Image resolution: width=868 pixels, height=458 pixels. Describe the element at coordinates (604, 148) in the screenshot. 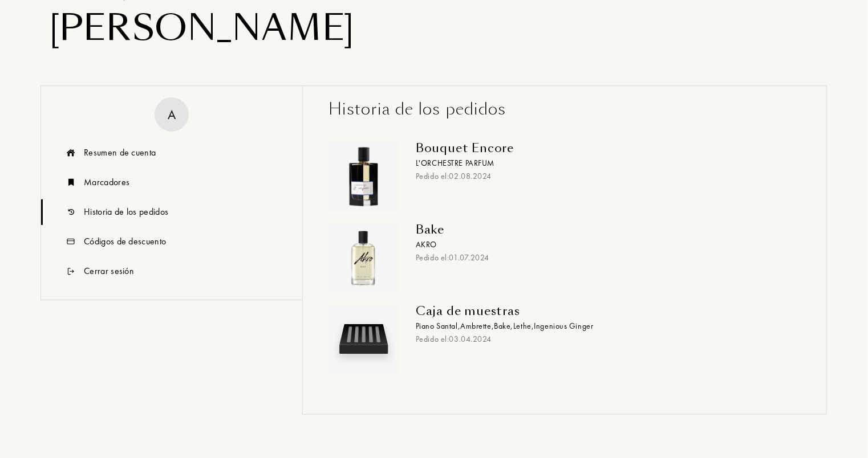

I see `div: Bouquet Encore` at that location.